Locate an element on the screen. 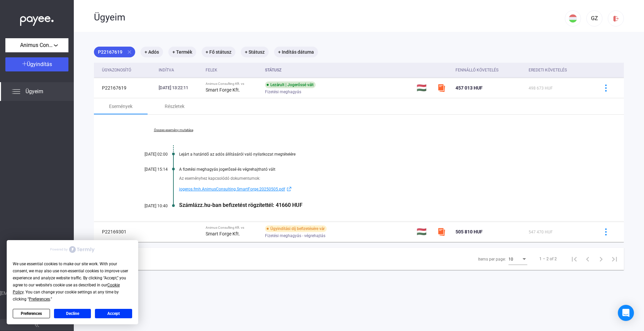 The image size is (644, 331). button: Preferences is located at coordinates (31, 314).